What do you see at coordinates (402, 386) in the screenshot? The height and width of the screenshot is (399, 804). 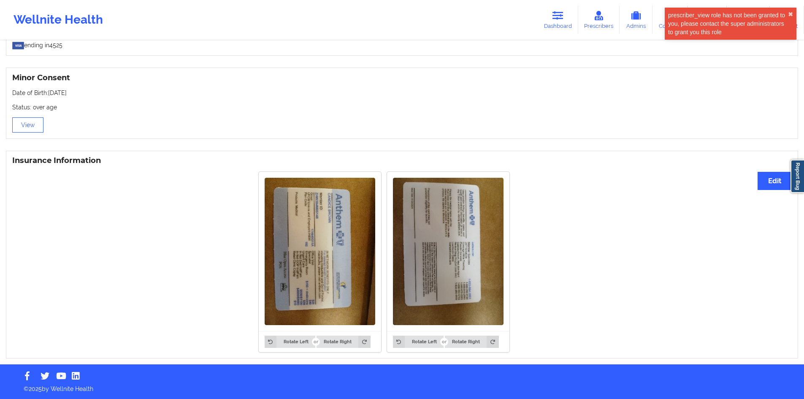 I see `p: © 2025 by Wellnite Health` at bounding box center [402, 386].